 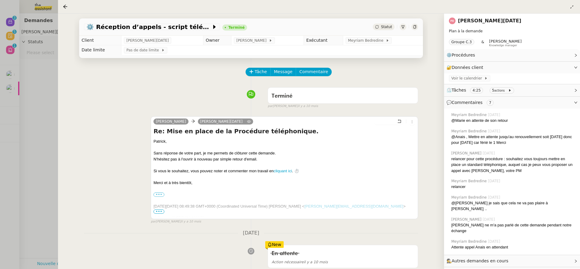 I want to click on div: 🔐Données client, so click(x=512, y=67).